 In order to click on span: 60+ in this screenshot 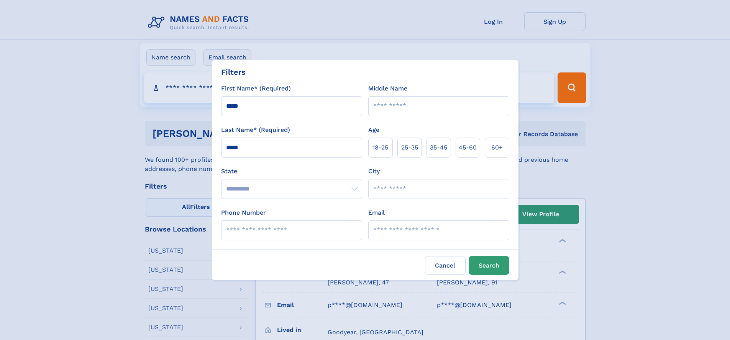, I will do `click(497, 148)`.